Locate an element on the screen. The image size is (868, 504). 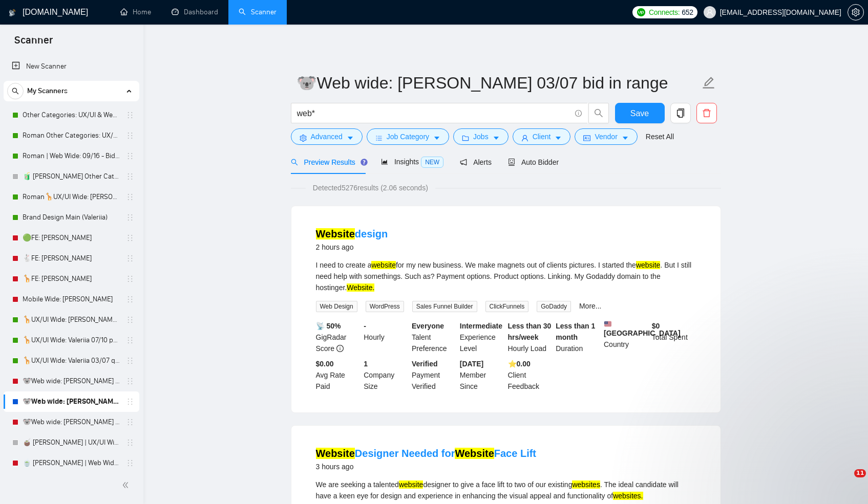
div: 3 hours ago is located at coordinates (426, 467).